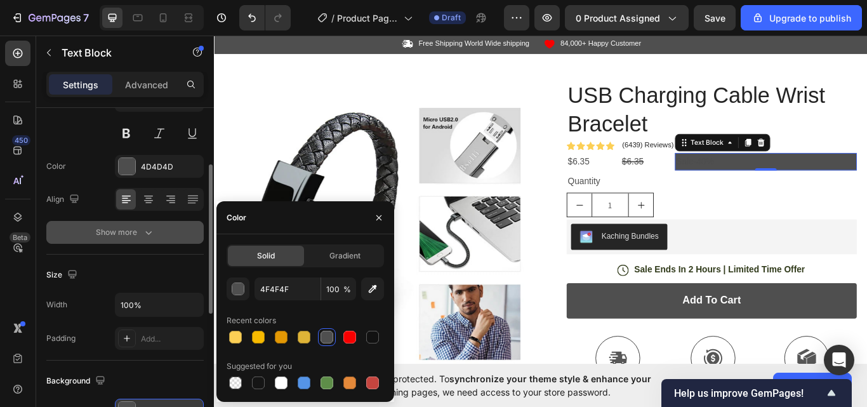  I want to click on img: KachingBundles.png, so click(434, 239).